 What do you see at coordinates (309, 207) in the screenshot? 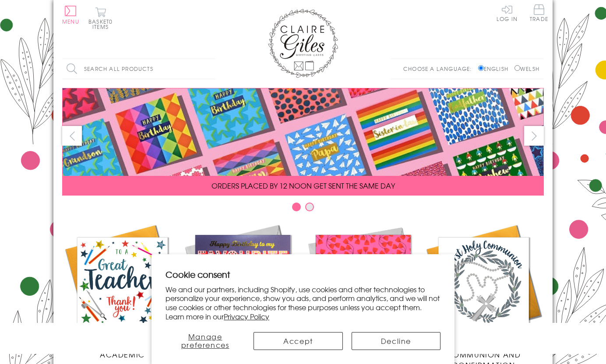
I see `button: Carousel Page 2` at bounding box center [309, 207].